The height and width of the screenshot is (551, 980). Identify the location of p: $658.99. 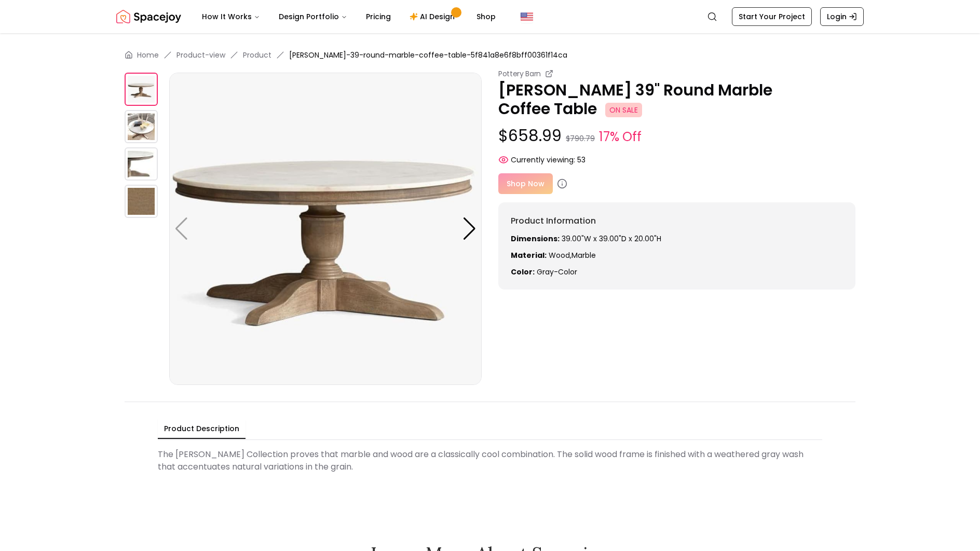
(676, 136).